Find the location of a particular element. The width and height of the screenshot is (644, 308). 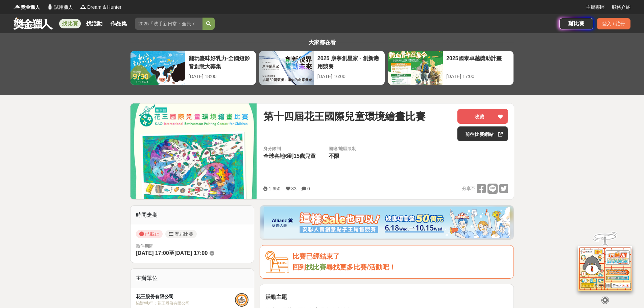

a: 服務介紹 is located at coordinates (621, 7).